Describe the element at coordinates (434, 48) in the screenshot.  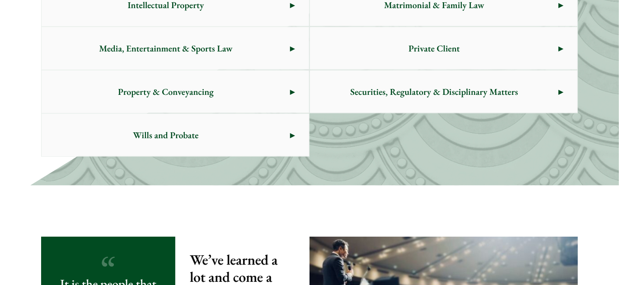
I see `span: Private Client` at that location.